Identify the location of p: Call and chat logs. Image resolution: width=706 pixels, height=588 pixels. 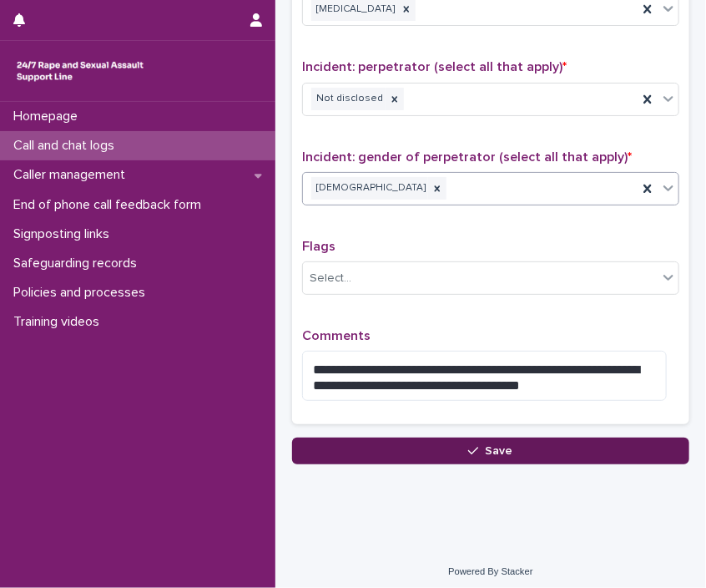
(67, 145).